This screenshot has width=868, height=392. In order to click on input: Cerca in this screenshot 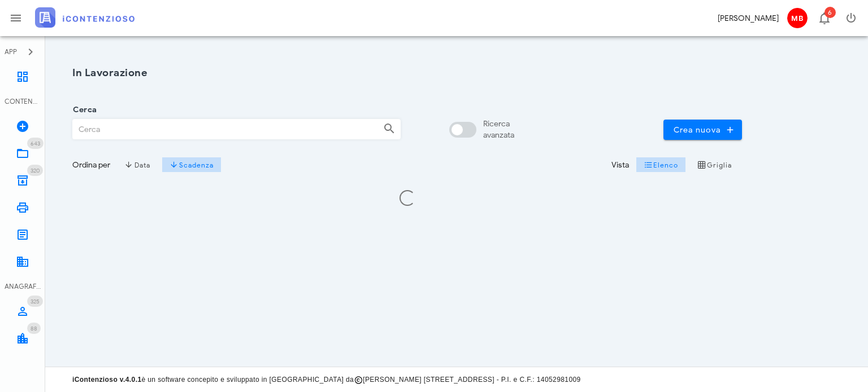, I will do `click(223, 129)`.